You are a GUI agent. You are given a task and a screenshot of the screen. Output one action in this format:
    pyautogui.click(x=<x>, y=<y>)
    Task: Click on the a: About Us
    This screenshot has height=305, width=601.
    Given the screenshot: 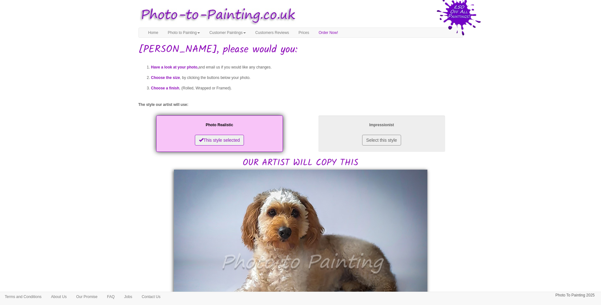 What is the action you would take?
    pyautogui.click(x=59, y=296)
    